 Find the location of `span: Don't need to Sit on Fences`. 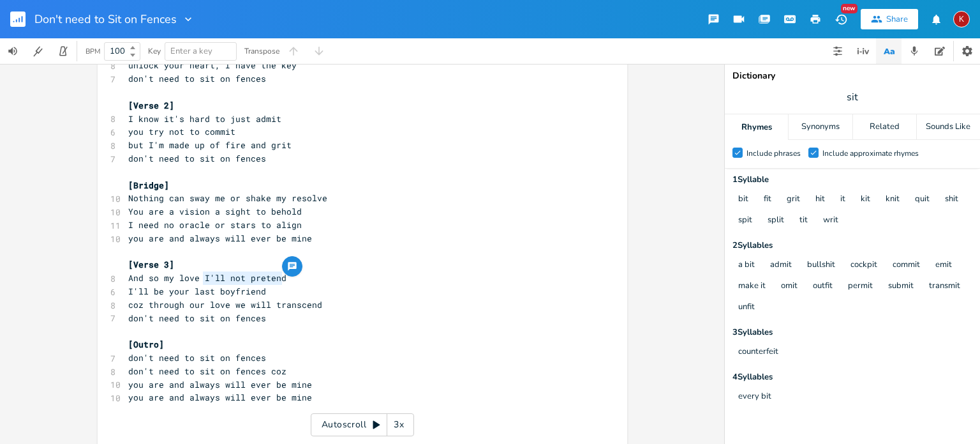

span: Don't need to Sit on Fences is located at coordinates (105, 19).